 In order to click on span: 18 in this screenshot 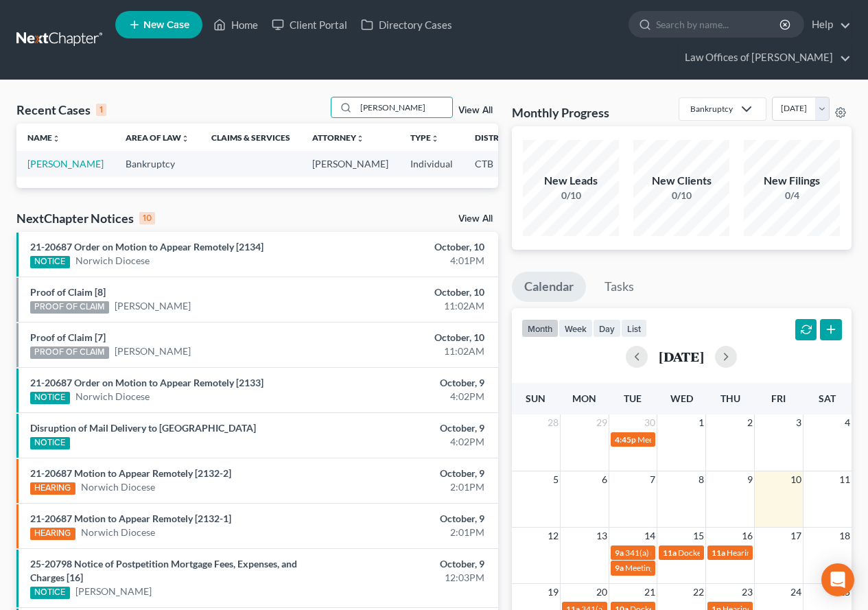, I will do `click(845, 536)`.